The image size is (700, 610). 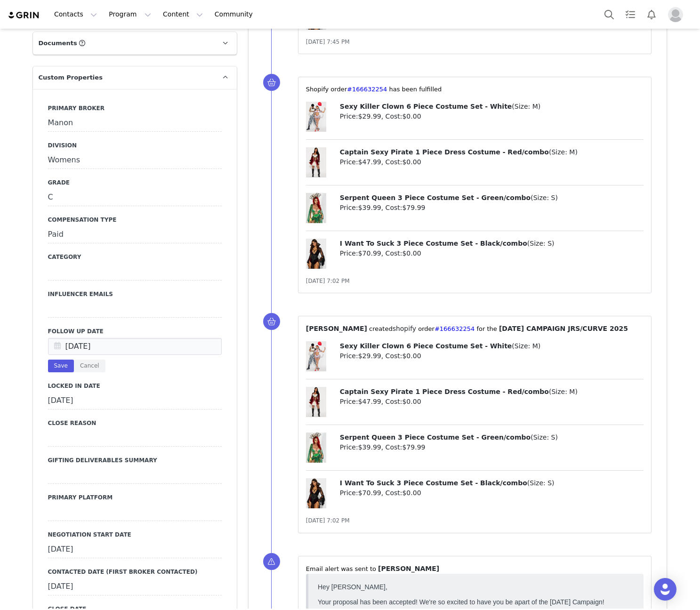 What do you see at coordinates (652, 14) in the screenshot?
I see `button: Notifications` at bounding box center [652, 14].